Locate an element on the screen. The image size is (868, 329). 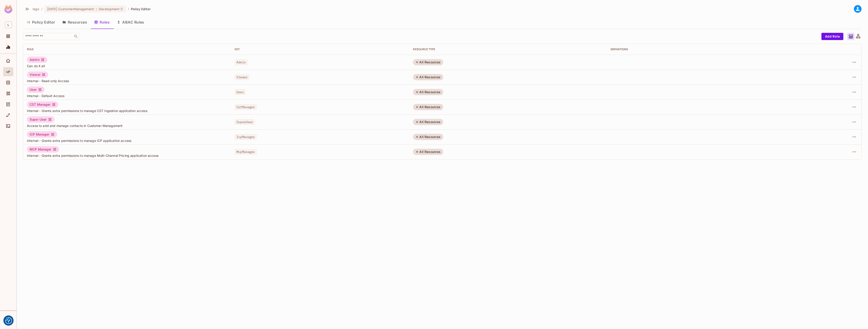
span: L is located at coordinates (8, 25).